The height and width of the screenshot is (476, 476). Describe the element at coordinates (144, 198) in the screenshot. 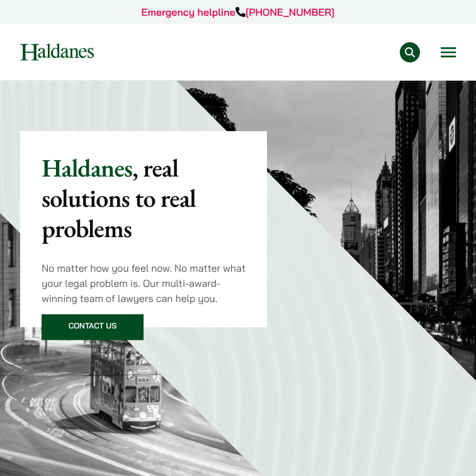

I see `p: Haldanes` at that location.